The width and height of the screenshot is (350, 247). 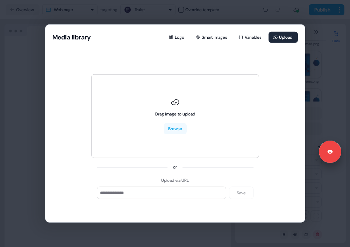 What do you see at coordinates (250, 37) in the screenshot?
I see `button: Variables` at bounding box center [250, 37].